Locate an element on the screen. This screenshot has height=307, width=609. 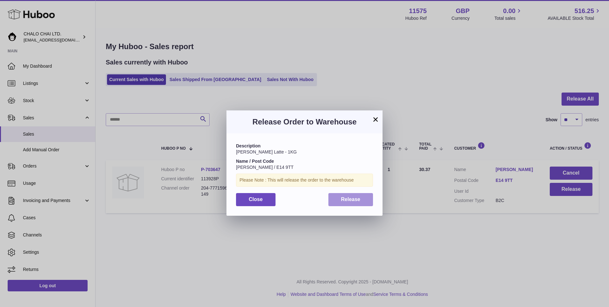
div: Please Note : This will release the order to the warehouse is located at coordinates (305, 180).